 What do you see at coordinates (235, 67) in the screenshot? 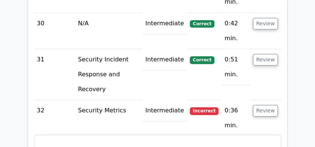
I see `td: 0:51 min.` at bounding box center [235, 67].